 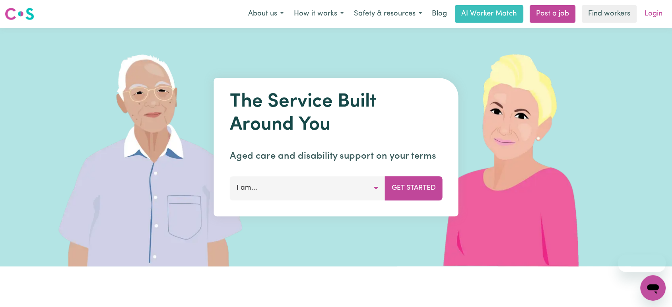 I want to click on a: Blog, so click(x=440, y=14).